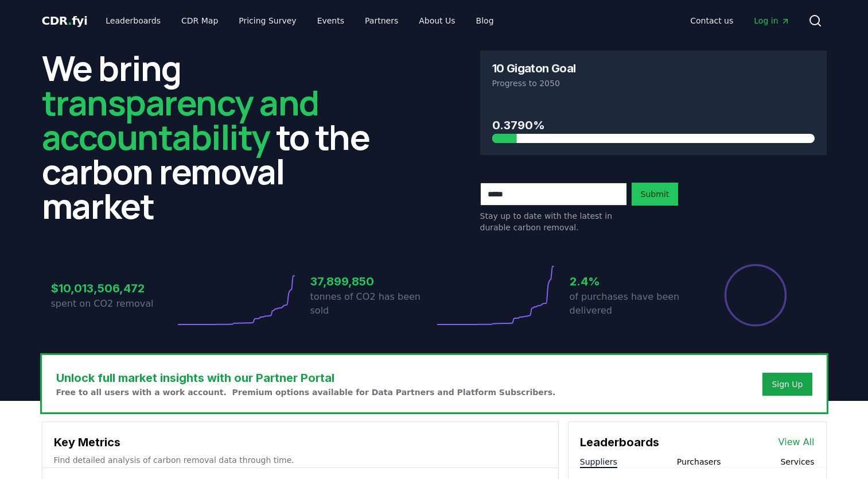 Image resolution: width=868 pixels, height=479 pixels. What do you see at coordinates (632, 281) in the screenshot?
I see `h3: 2.4%` at bounding box center [632, 281].